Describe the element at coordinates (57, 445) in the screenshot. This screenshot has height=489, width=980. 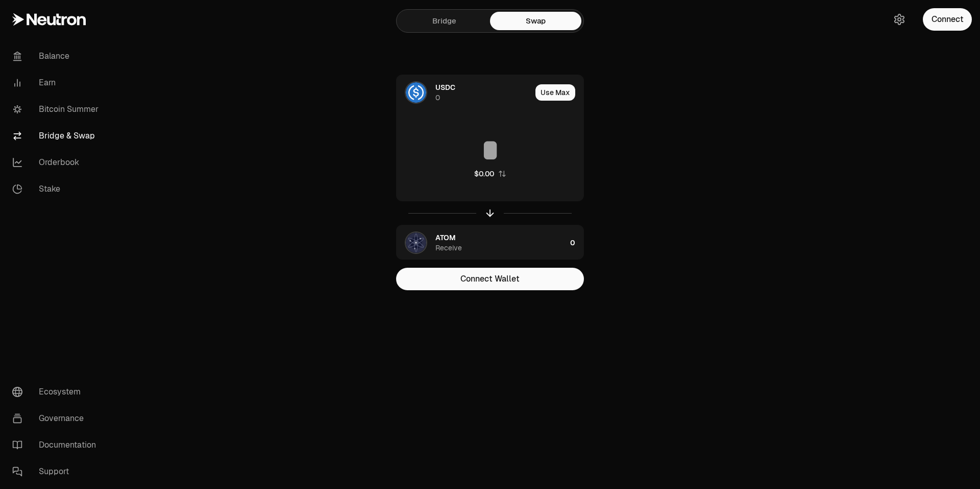
I see `a: Documentation` at that location.